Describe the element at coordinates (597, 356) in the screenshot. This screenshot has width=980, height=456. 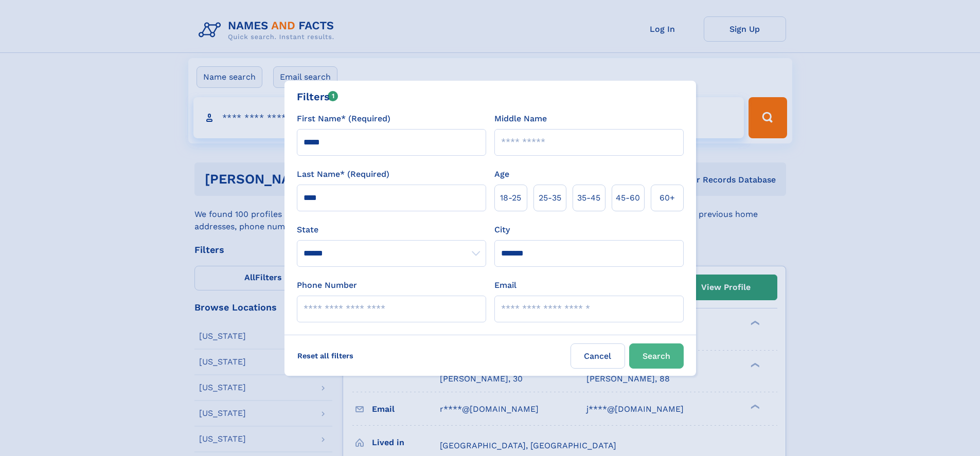
I see `label: Cancel` at that location.